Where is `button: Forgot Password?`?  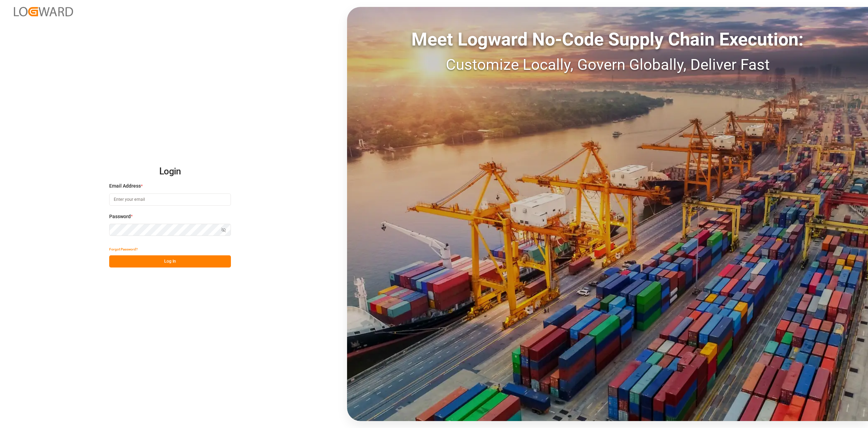 button: Forgot Password? is located at coordinates (124, 249).